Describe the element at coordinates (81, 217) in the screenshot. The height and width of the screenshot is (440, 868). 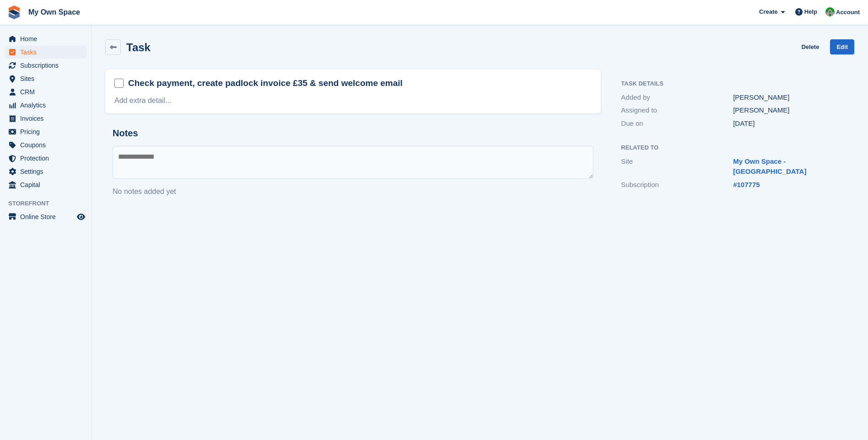
I see `a: Preview store` at that location.